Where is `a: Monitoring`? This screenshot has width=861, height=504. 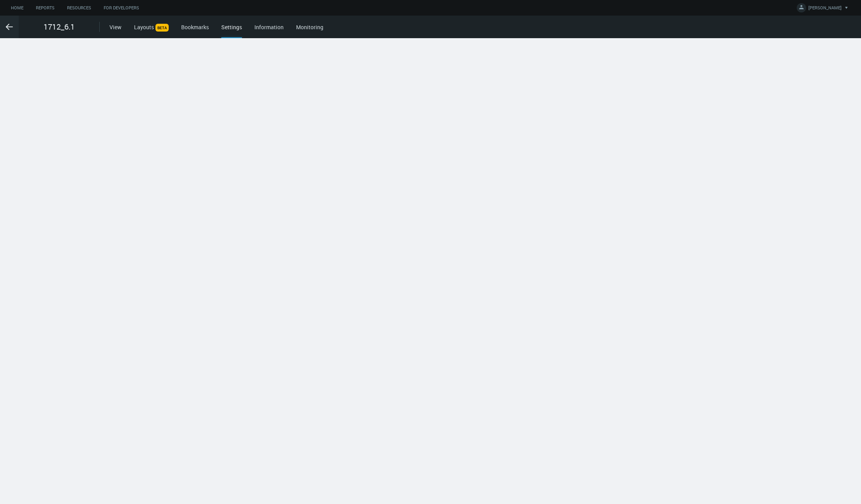
a: Monitoring is located at coordinates (310, 27).